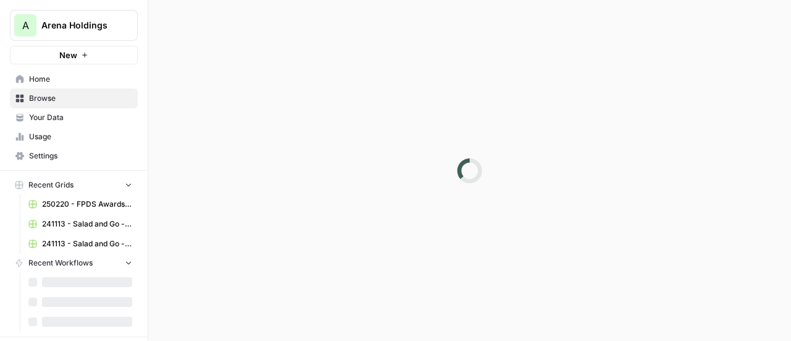 Image resolution: width=791 pixels, height=341 pixels. I want to click on span: 241113 - Salad and Go - Comments analysis Grid (First 10K), so click(87, 224).